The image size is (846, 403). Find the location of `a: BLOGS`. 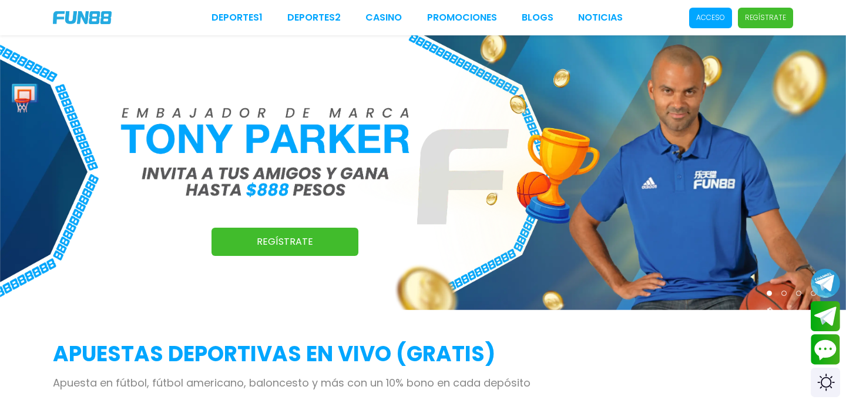

a: BLOGS is located at coordinates (538, 18).